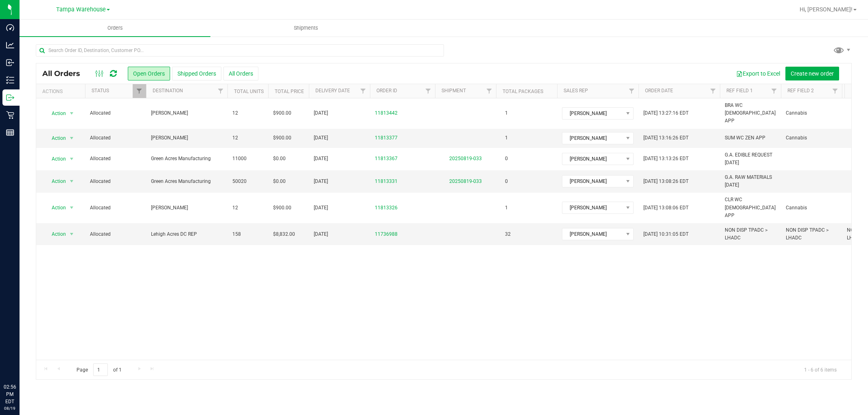  Describe the element at coordinates (10, 28) in the screenshot. I see `inline-svg: Dashboard` at that location.